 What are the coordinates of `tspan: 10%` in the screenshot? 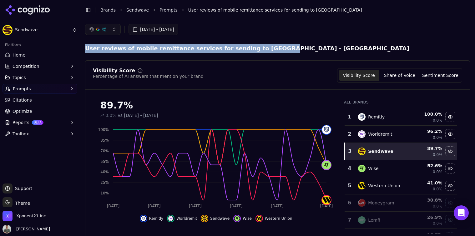 It's located at (104, 193).